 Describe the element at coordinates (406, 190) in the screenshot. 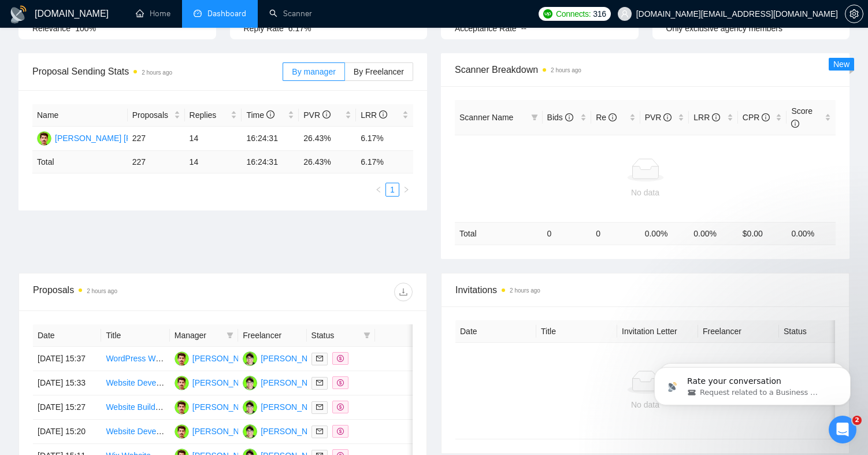

I see `li: Next Page` at that location.